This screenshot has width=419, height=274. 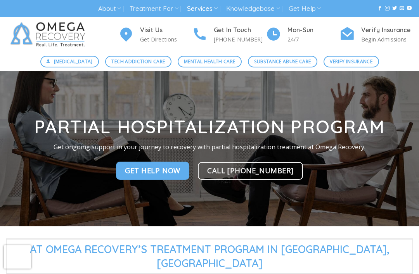 What do you see at coordinates (155, 35) in the screenshot?
I see `a: Visit Us Get Directions` at bounding box center [155, 35].